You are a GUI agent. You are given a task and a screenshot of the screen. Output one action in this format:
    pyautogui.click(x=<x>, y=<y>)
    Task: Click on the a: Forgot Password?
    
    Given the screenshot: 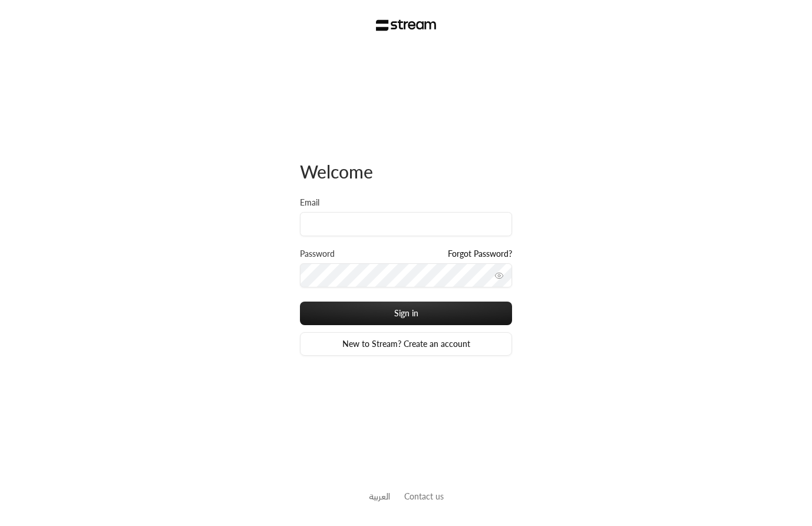 What is the action you would take?
    pyautogui.click(x=479, y=254)
    